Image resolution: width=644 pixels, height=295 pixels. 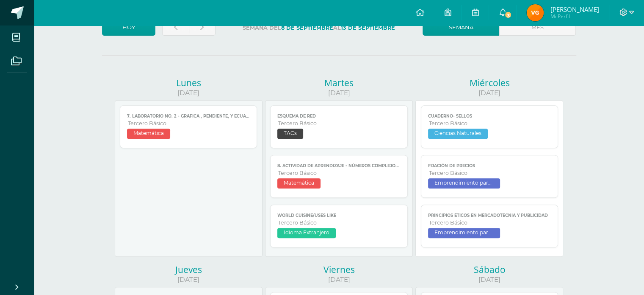 I want to click on a: Fijación de preciosTercero BásicoEmprendimiento para la Productividad, so click(x=490, y=176).